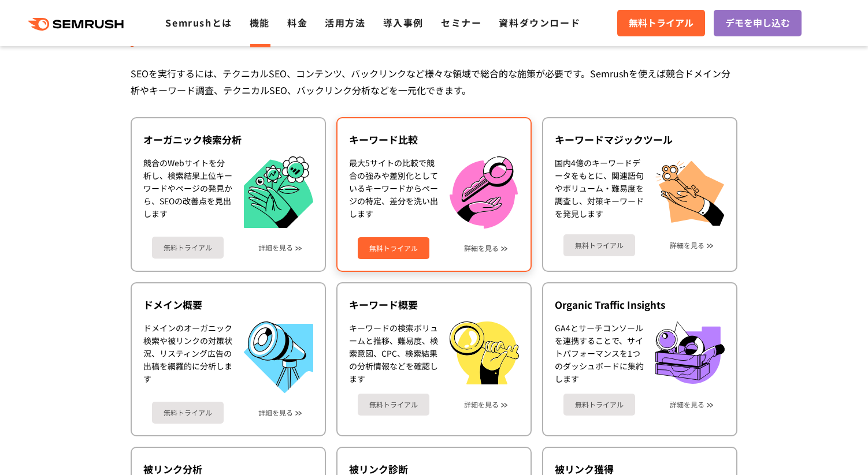 The image size is (868, 475). What do you see at coordinates (188, 193) in the screenshot?
I see `div: 競合のWebサイトを分析し、検索結果上位キーワードやページの発見から、SEOの改善点を見出します` at bounding box center [188, 193].